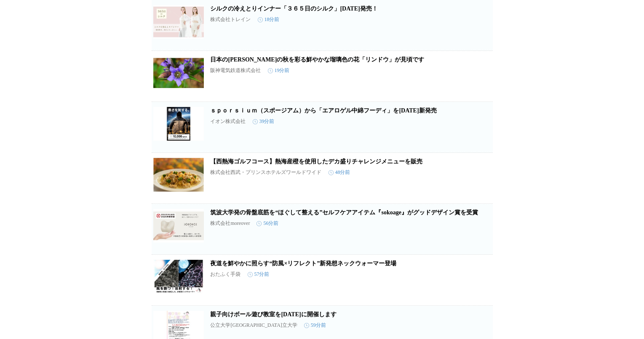  What do you see at coordinates (344, 212) in the screenshot?
I see `a: 筑波大学発の骨盤底筋を“ほぐして整える”セルフケアアイテム『sokoage』がグッドデザイン賞を受賞` at bounding box center [344, 212].